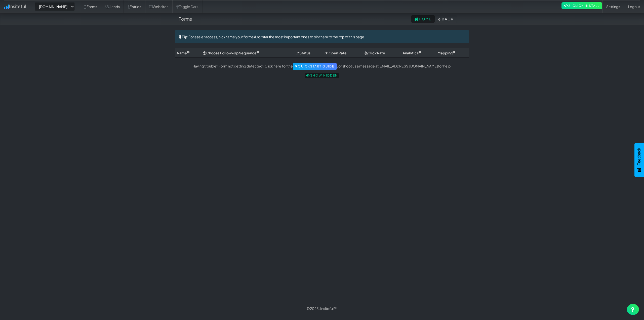 The width and height of the screenshot is (644, 320). Describe the element at coordinates (315, 67) in the screenshot. I see `a: Quickstart Guide` at that location.